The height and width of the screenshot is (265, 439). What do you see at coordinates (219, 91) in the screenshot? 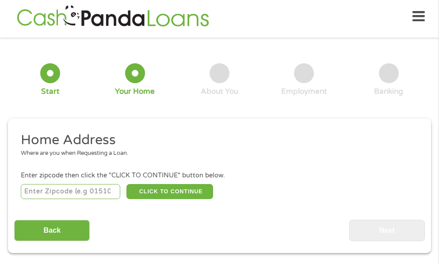
I see `div: About You` at bounding box center [219, 91].